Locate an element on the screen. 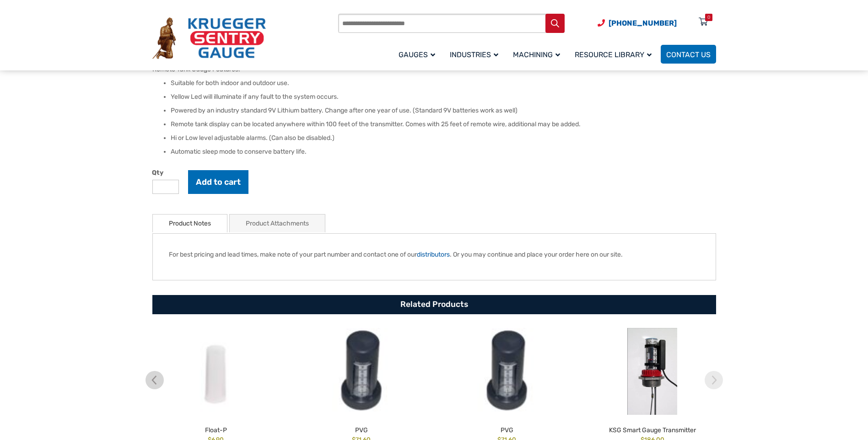 The height and width of the screenshot is (440, 868). img: chevron-right.svg is located at coordinates (715, 380).